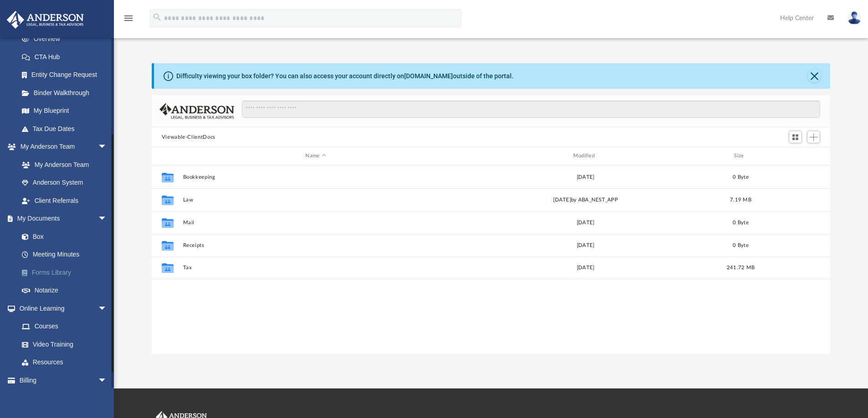 This screenshot has width=868, height=418. What do you see at coordinates (315, 156) in the screenshot?
I see `div: Name` at bounding box center [315, 156].